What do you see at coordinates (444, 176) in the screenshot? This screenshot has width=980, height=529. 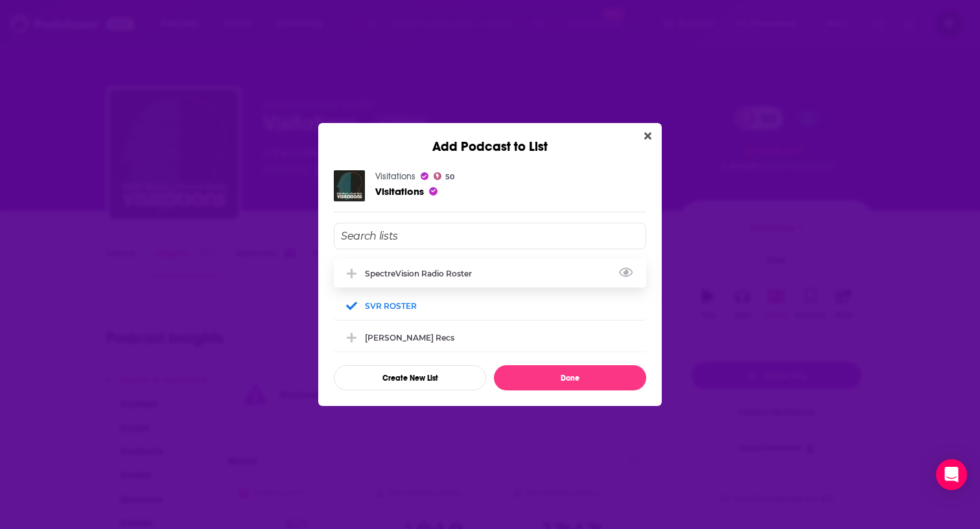 I see `a: 50` at bounding box center [444, 176].